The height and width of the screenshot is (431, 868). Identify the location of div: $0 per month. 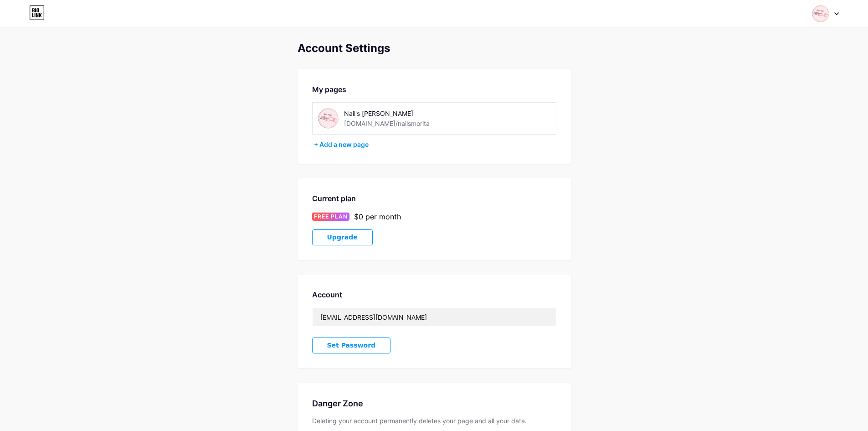
(377, 216).